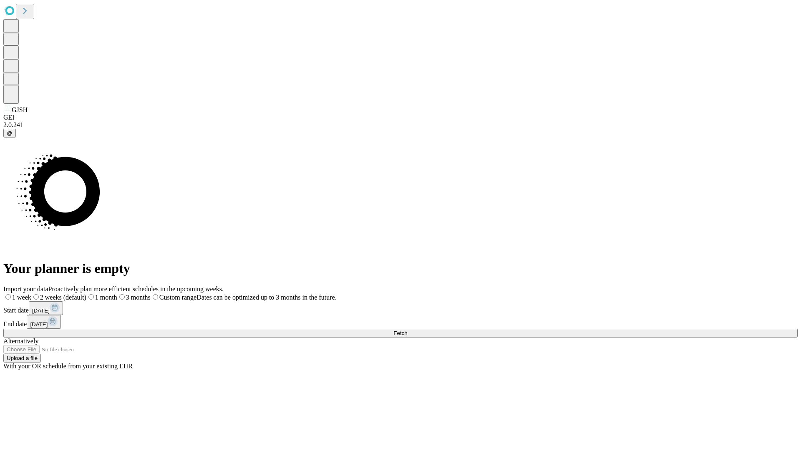  Describe the element at coordinates (178, 297) in the screenshot. I see `span: Custom range` at that location.